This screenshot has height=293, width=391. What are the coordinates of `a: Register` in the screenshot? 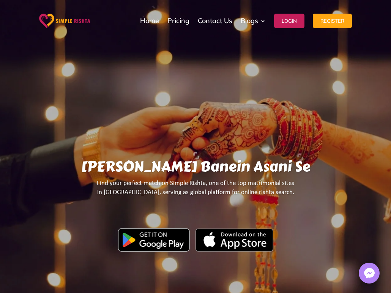 It's located at (332, 21).